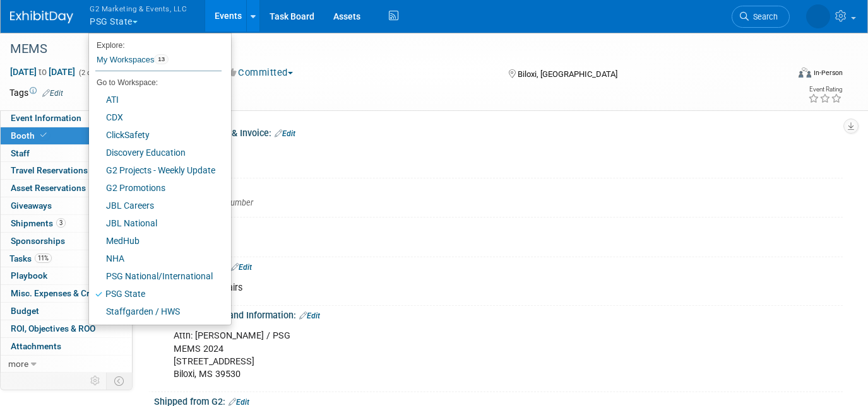  What do you see at coordinates (498, 242) in the screenshot?
I see `div: 10 x 8` at bounding box center [498, 242].